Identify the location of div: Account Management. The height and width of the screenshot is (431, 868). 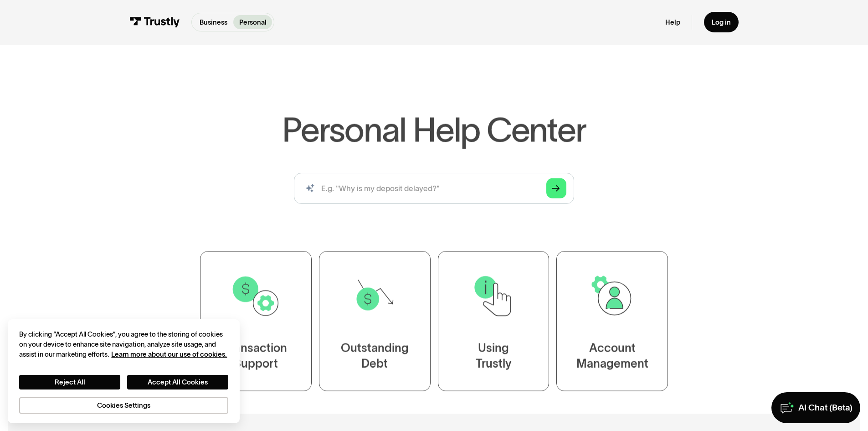
(612, 356).